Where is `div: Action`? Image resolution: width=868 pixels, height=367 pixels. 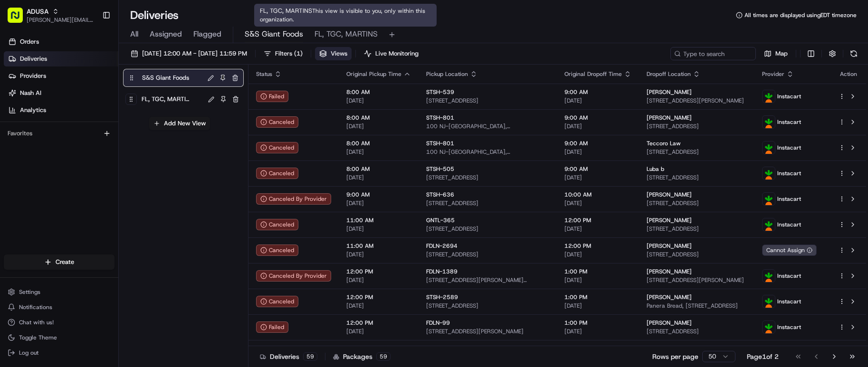
div: Action is located at coordinates (848, 74).